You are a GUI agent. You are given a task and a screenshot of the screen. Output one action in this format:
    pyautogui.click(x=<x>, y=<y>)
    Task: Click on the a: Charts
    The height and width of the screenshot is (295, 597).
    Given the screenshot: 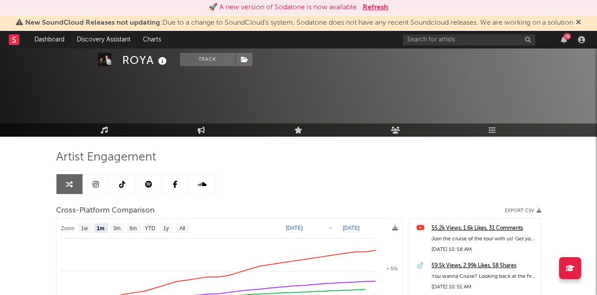 What is the action you would take?
    pyautogui.click(x=152, y=40)
    